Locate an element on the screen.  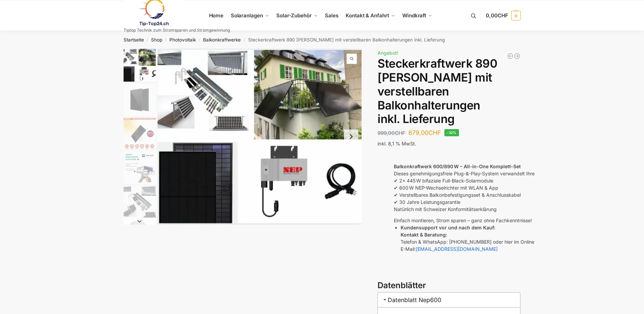
li: 4 / 10 is located at coordinates (139, 167).